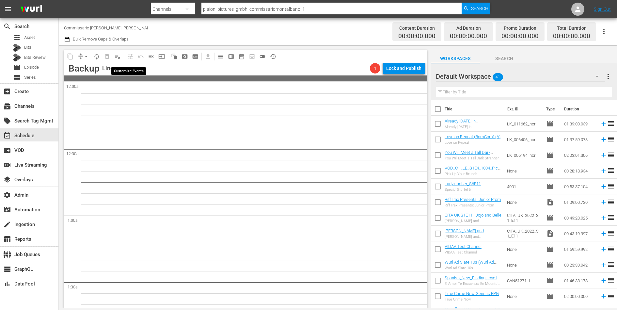  What do you see at coordinates (17, 48) in the screenshot?
I see `div: Bits` at bounding box center [17, 48].